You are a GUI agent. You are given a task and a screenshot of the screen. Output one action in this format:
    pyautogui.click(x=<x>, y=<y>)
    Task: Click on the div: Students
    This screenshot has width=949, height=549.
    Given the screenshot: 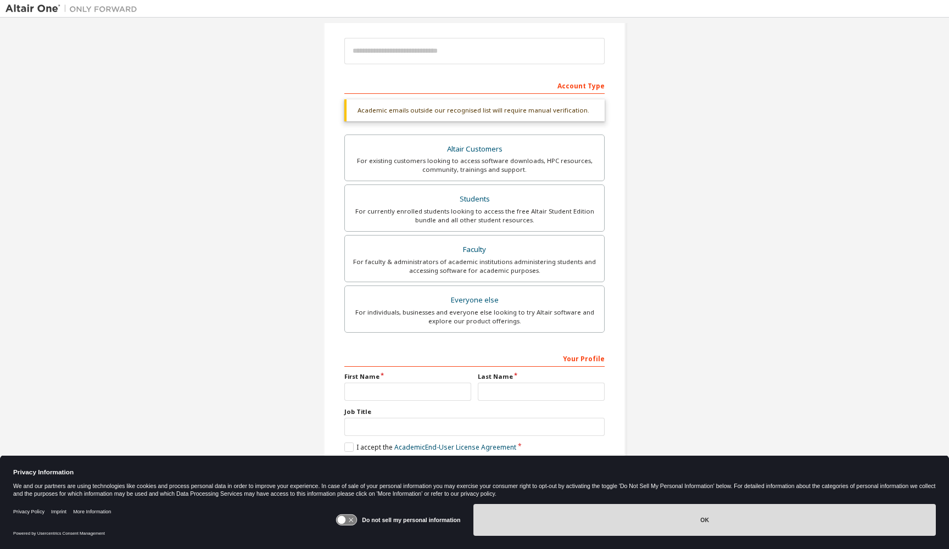 What is the action you would take?
    pyautogui.click(x=475, y=199)
    